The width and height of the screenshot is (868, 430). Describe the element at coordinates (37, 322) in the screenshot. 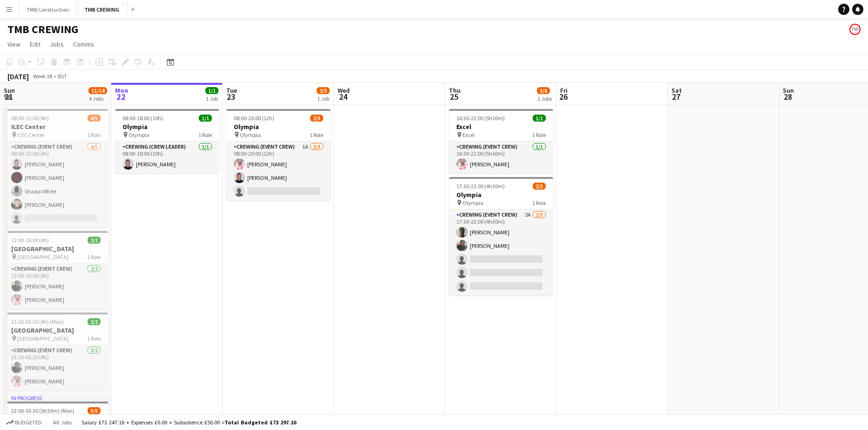

I see `span: 21:30-01:30 (4h) (Mon)` at that location.